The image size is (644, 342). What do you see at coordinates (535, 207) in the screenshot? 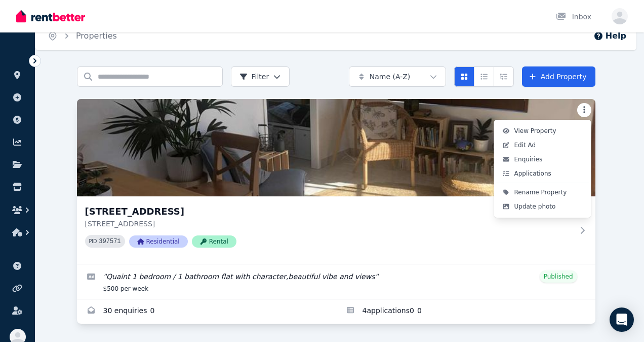
I see `span: Update photo` at bounding box center [535, 207].